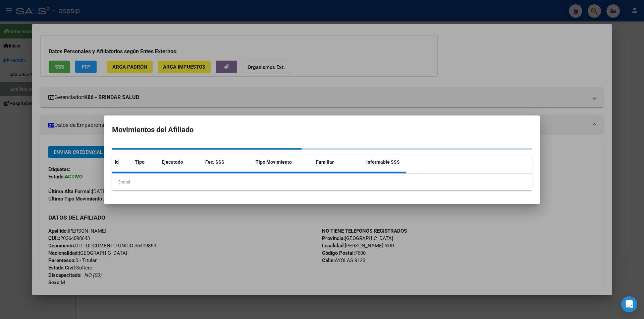 The width and height of the screenshot is (644, 319). I want to click on span: Fec. SSS, so click(215, 162).